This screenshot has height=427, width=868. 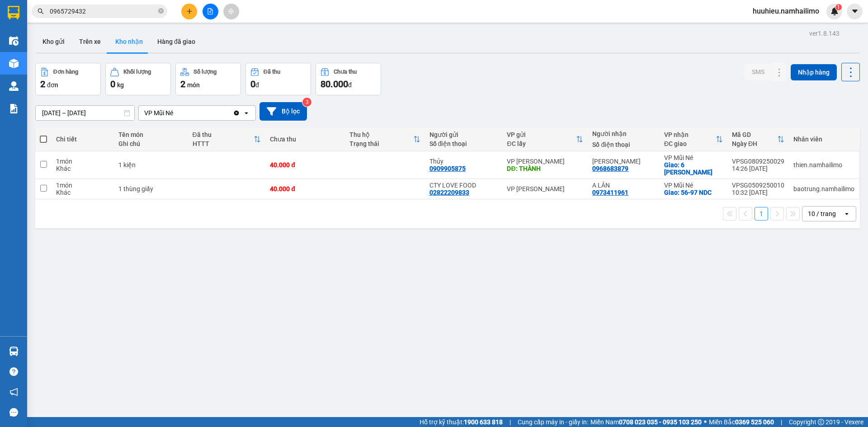 I want to click on button: Kho nhận, so click(x=129, y=42).